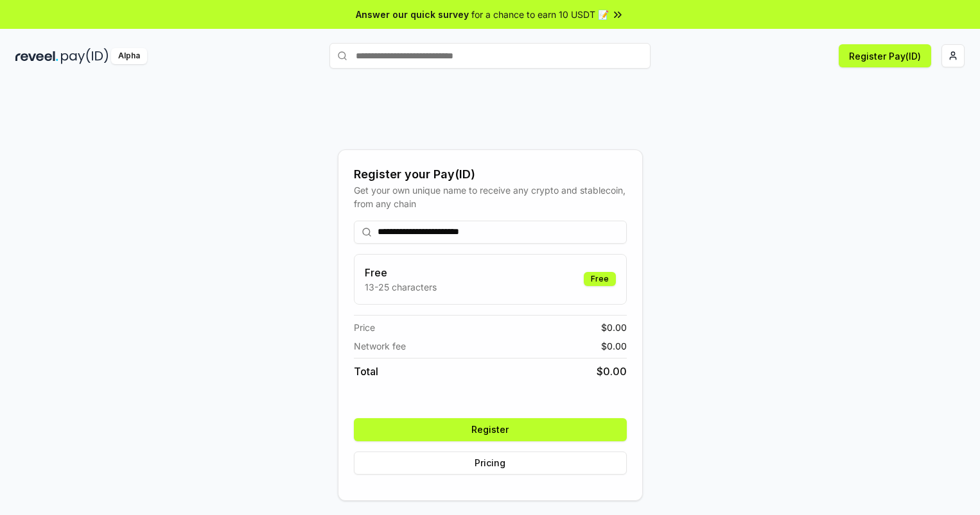 This screenshot has width=980, height=515. Describe the element at coordinates (600, 279) in the screenshot. I see `div: Free` at that location.